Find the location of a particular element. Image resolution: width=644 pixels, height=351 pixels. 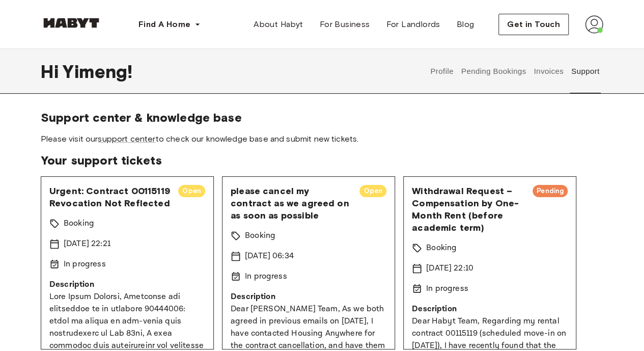

span: Urgent: Contract 00115119 Revocation Not Reflected is located at coordinates (110, 197).